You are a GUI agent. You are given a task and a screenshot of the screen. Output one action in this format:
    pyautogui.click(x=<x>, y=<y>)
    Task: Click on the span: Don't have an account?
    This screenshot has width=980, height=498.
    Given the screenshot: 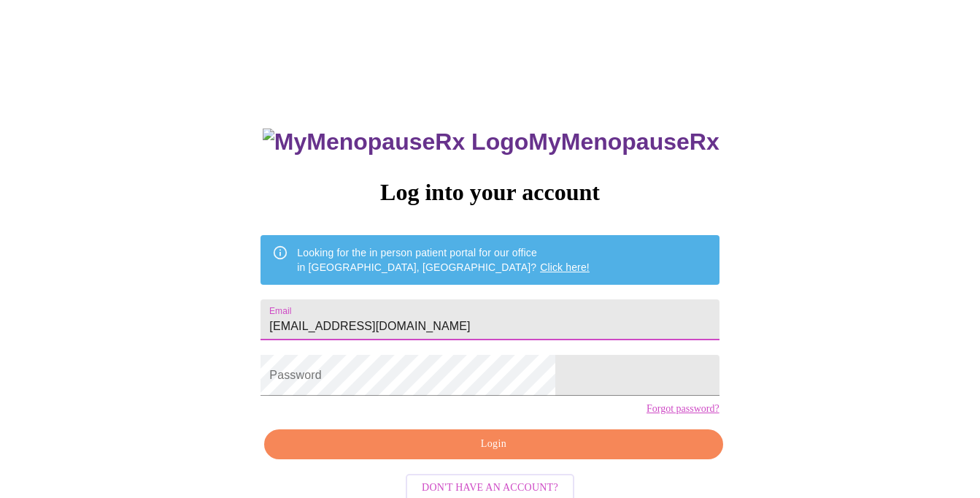 What is the action you would take?
    pyautogui.click(x=490, y=488)
    